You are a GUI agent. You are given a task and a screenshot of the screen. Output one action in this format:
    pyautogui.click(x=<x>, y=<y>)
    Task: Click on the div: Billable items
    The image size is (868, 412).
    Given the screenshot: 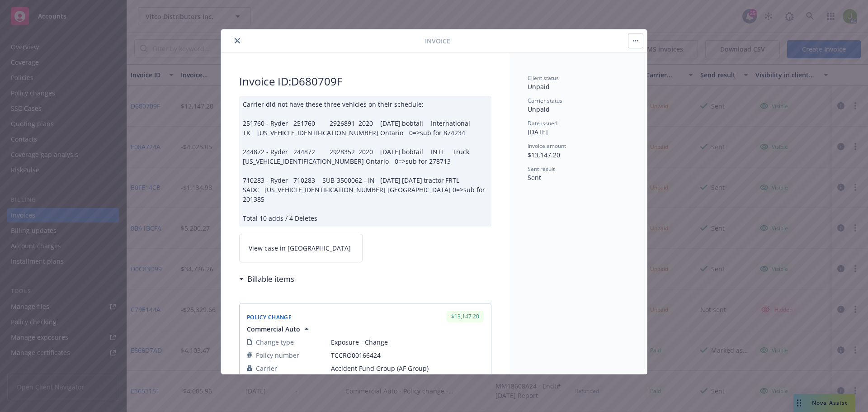 What is the action you would take?
    pyautogui.click(x=267, y=279)
    